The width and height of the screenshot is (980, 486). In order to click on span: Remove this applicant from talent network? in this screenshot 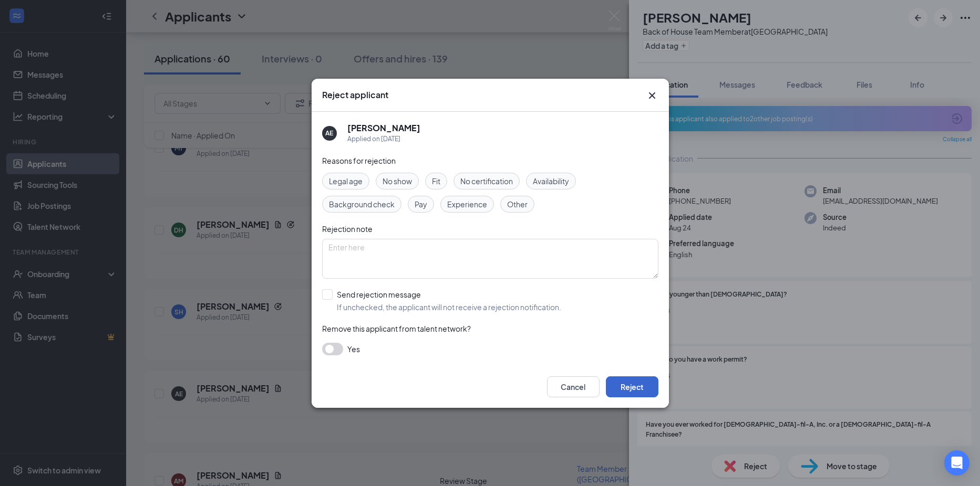, I will do `click(397, 328)`.